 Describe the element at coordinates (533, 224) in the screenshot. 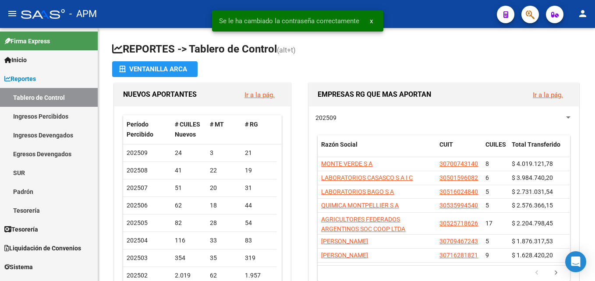

I see `span: $ 2.204.798,45` at that location.